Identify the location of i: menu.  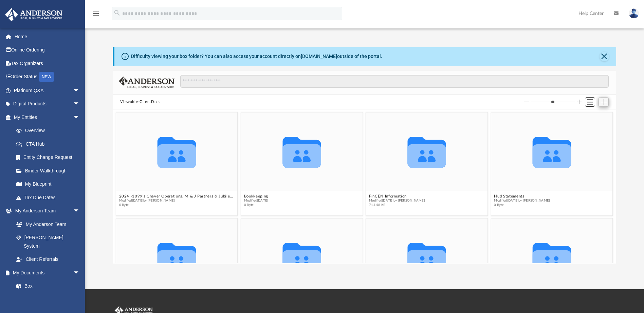
(96, 13).